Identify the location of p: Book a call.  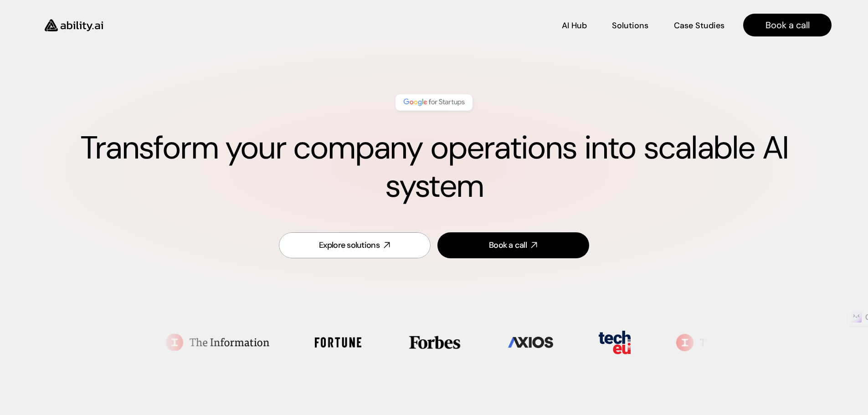
(787, 25).